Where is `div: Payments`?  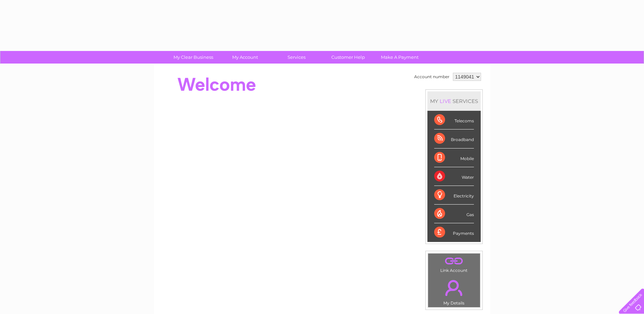 div: Payments is located at coordinates (454, 233).